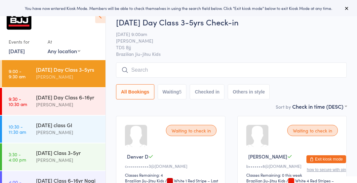  Describe the element at coordinates (181, 92) in the screenshot. I see `div: 5` at that location.